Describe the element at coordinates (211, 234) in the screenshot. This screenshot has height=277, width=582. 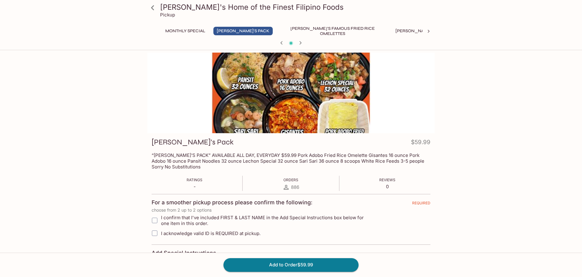
I see `span: I acknowledge valid ID is REQUIRED at pickup.` at that location.